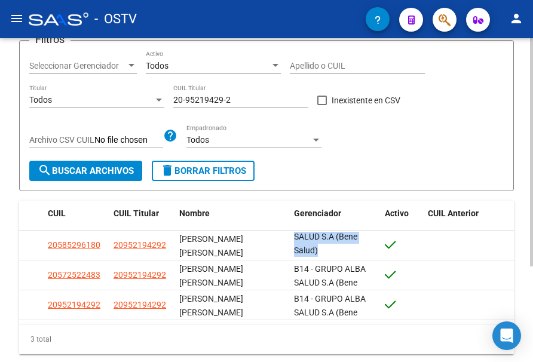 The height and width of the screenshot is (362, 533). Describe the element at coordinates (115, 19) in the screenshot. I see `span: - OSTV` at that location.